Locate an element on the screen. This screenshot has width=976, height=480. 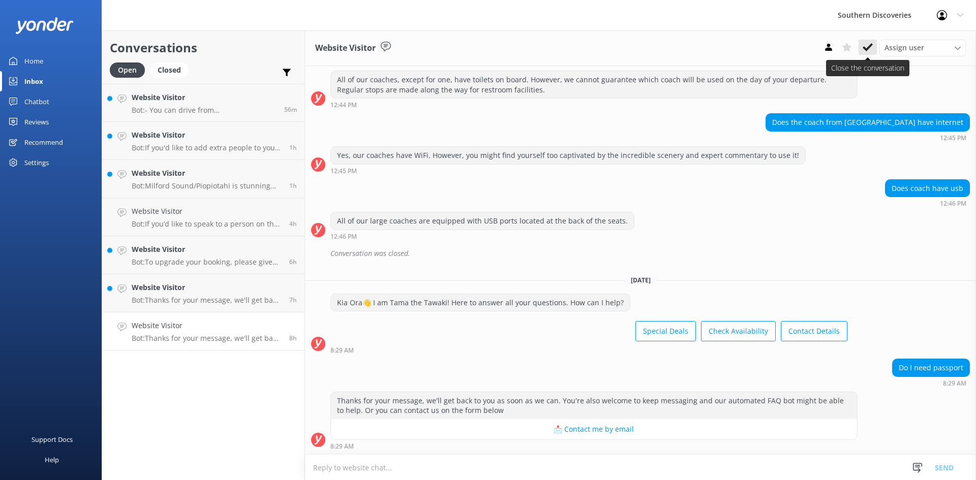
a: Closed is located at coordinates (172, 70).